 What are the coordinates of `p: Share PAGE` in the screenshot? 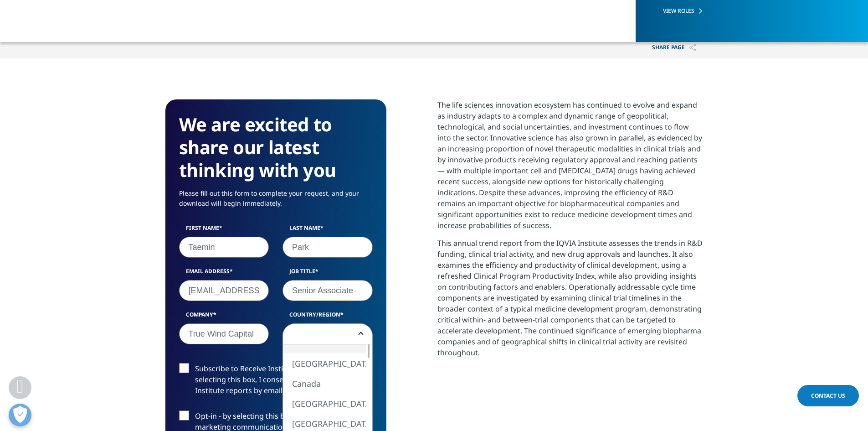 It's located at (674, 47).